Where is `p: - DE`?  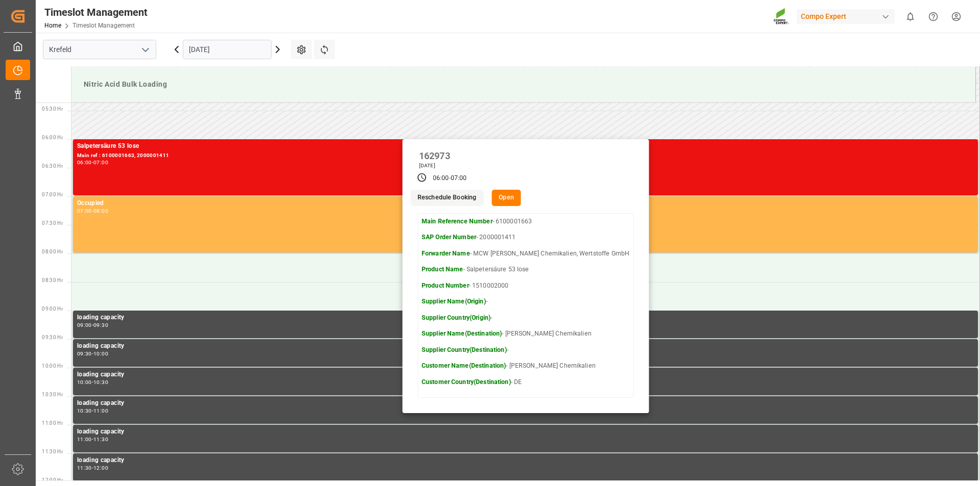 p: - DE is located at coordinates (525, 383).